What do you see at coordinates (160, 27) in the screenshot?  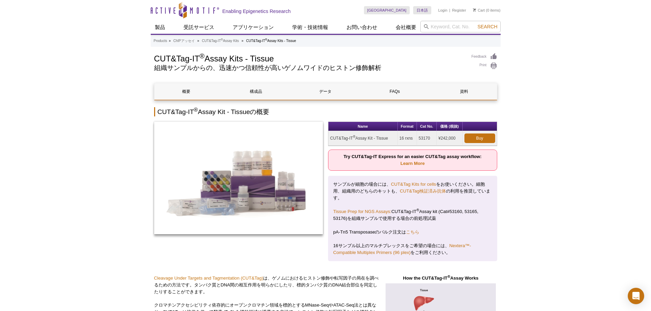 I see `a: 製品` at bounding box center [160, 27].